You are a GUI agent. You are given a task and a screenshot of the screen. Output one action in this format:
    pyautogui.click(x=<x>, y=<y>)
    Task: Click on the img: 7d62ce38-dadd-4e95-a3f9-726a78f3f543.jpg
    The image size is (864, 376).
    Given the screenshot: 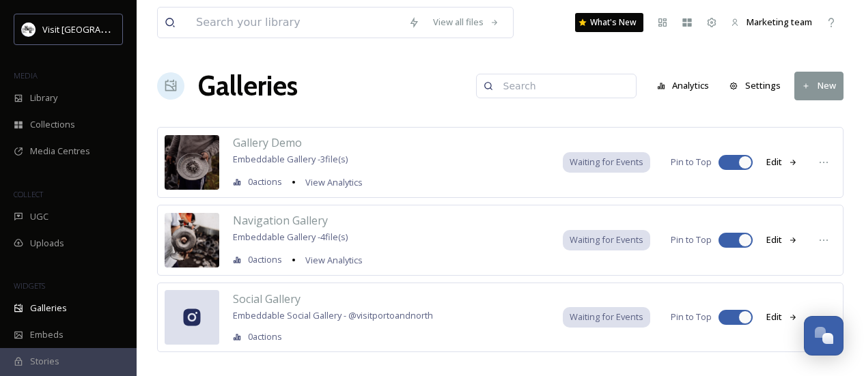 What is the action you would take?
    pyautogui.click(x=192, y=163)
    